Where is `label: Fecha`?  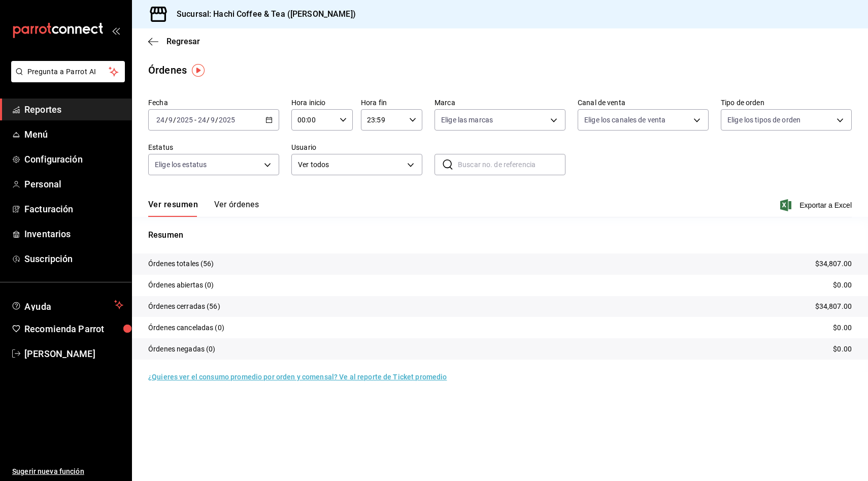 label: Fecha is located at coordinates (214, 102).